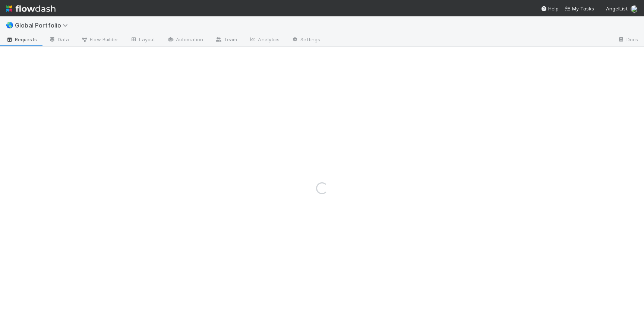 The width and height of the screenshot is (644, 330). I want to click on a: Team, so click(226, 40).